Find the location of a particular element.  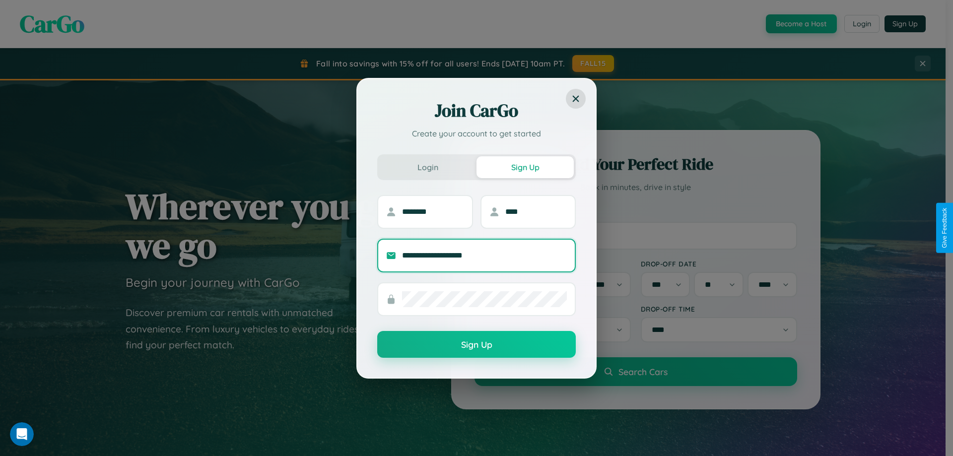

h2: Join CarGo is located at coordinates (476, 111).